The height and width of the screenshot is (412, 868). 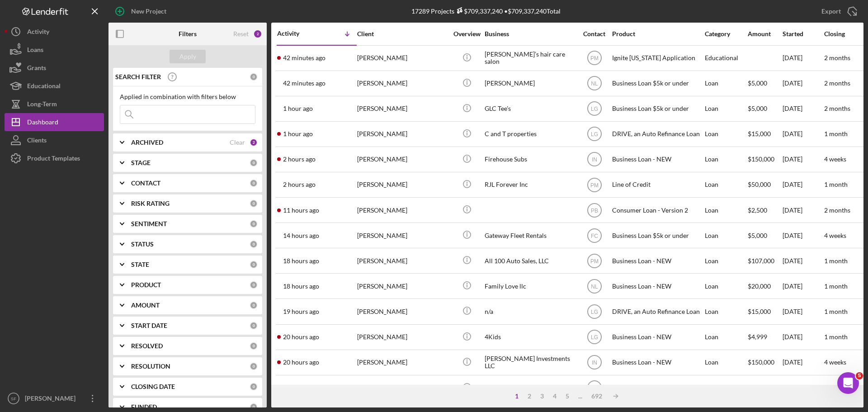 I want to click on div: RJL Forever Inc, so click(x=530, y=185).